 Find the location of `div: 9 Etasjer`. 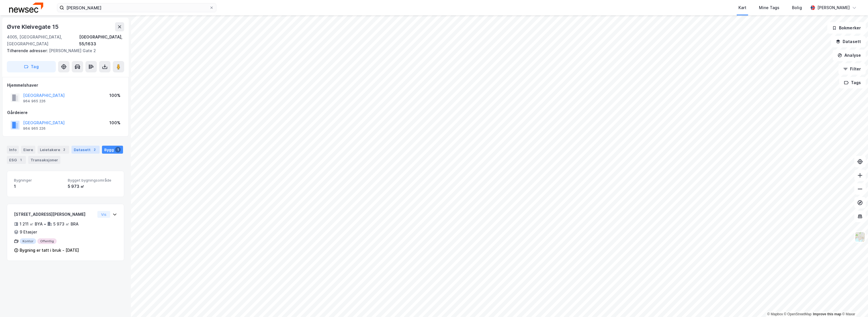

div: 9 Etasjer is located at coordinates (28, 232).